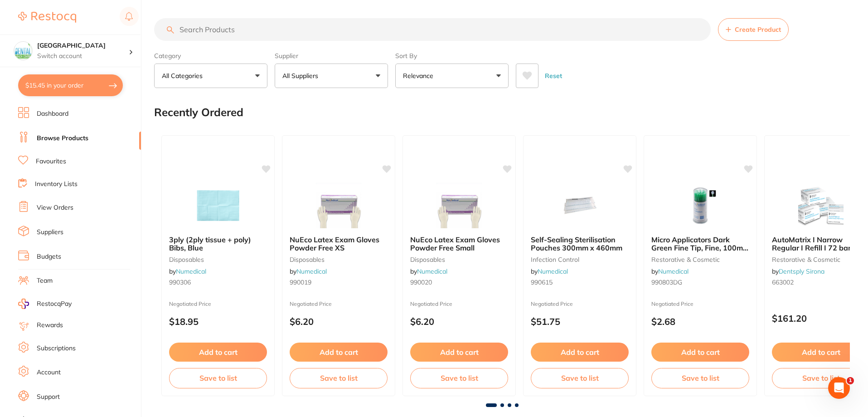  I want to click on a: Subscriptions, so click(56, 348).